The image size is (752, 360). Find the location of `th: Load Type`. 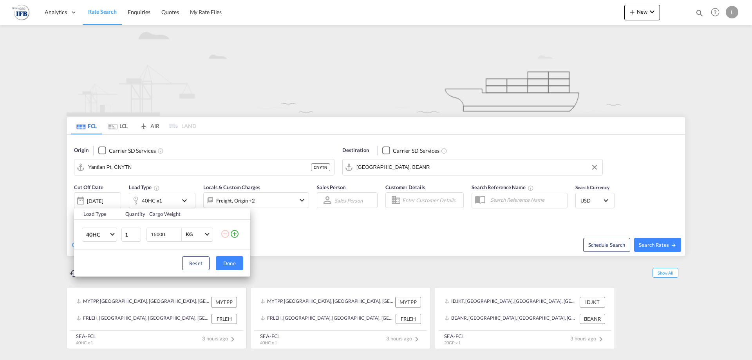

th: Load Type is located at coordinates (97, 214).